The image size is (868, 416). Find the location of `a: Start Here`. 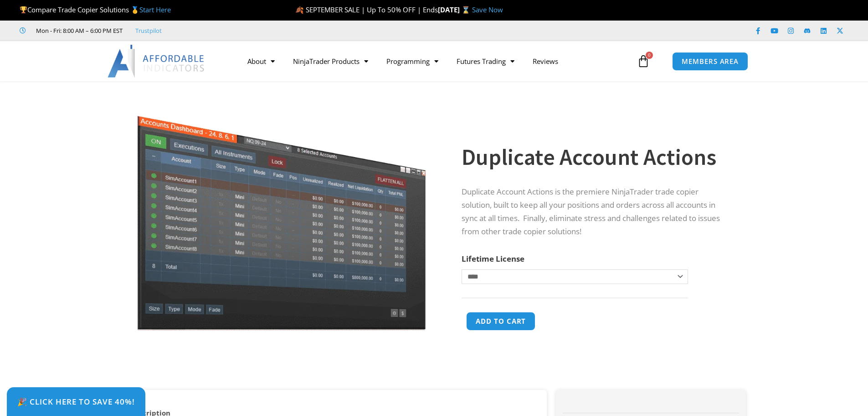

a: Start Here is located at coordinates (155, 10).